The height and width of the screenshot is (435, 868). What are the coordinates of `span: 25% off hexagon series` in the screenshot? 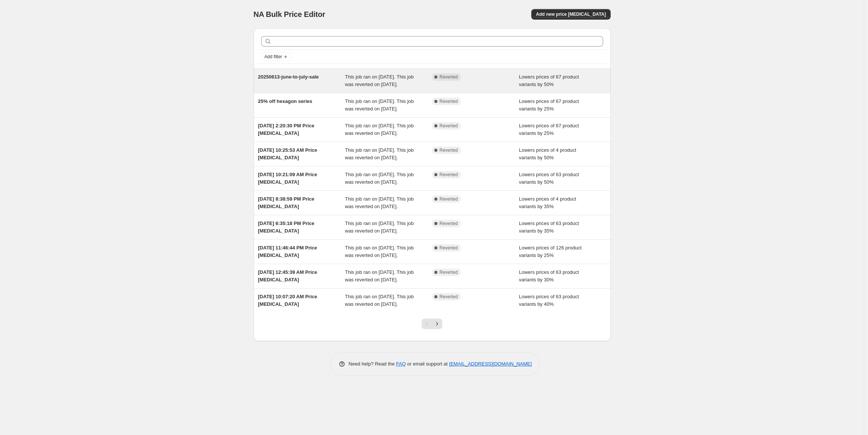 It's located at (285, 101).